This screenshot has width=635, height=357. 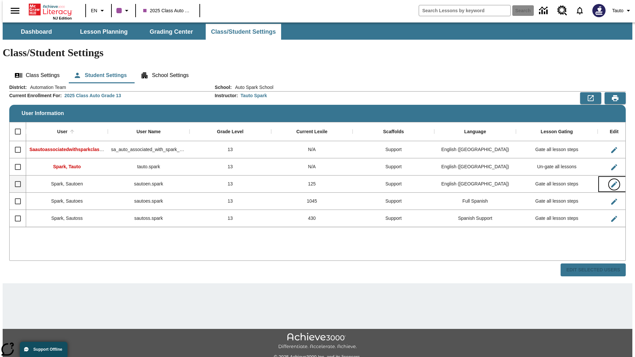 I want to click on div: 2025 Class Auto Grade 13, so click(x=93, y=96).